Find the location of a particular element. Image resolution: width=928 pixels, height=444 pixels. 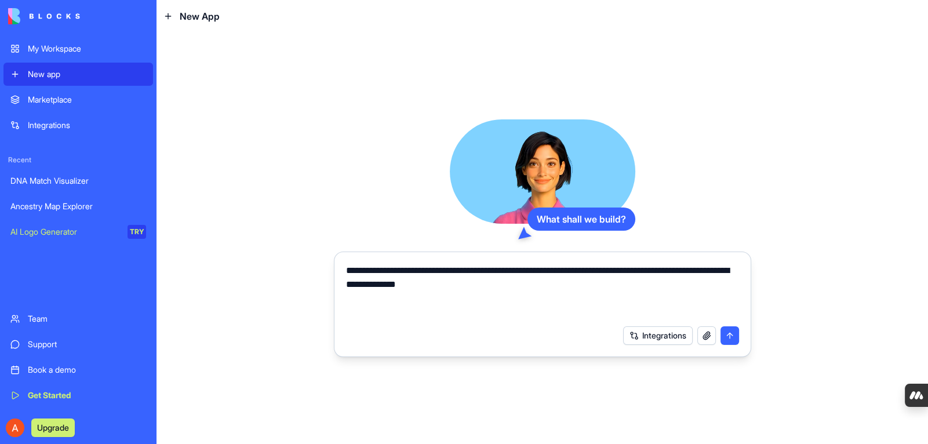

a: Support is located at coordinates (78, 344).